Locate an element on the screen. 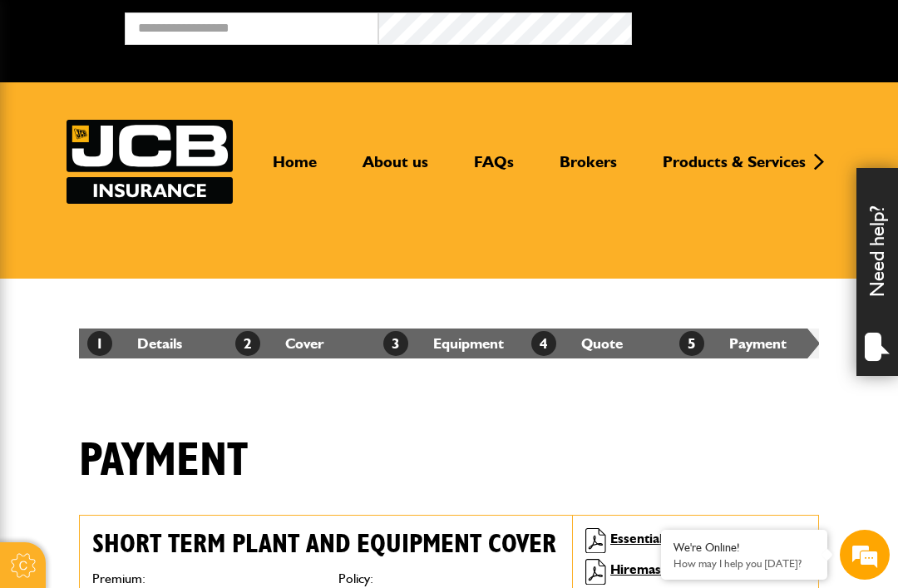 The image size is (898, 588). span: 3 is located at coordinates (396, 343).